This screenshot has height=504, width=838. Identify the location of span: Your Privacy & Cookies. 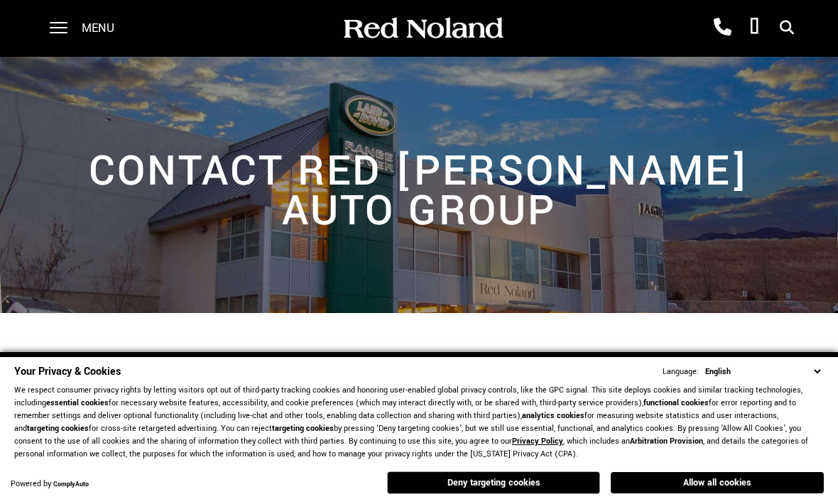
(67, 371).